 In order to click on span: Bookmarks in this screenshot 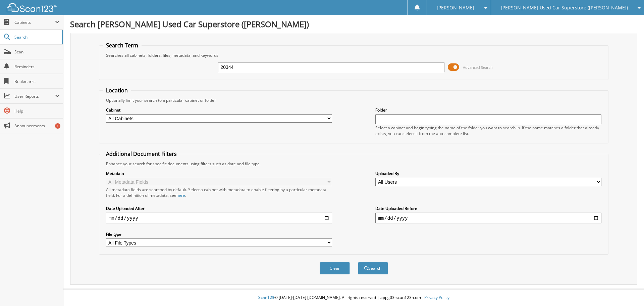, I will do `click(37, 81)`.